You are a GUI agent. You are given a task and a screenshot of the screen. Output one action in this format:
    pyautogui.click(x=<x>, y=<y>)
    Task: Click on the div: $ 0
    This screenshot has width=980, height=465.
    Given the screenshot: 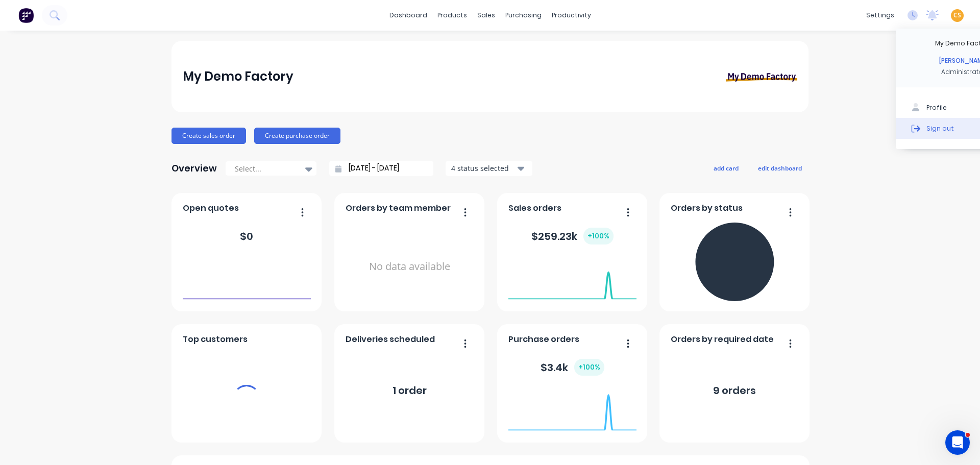 What is the action you would take?
    pyautogui.click(x=246, y=236)
    